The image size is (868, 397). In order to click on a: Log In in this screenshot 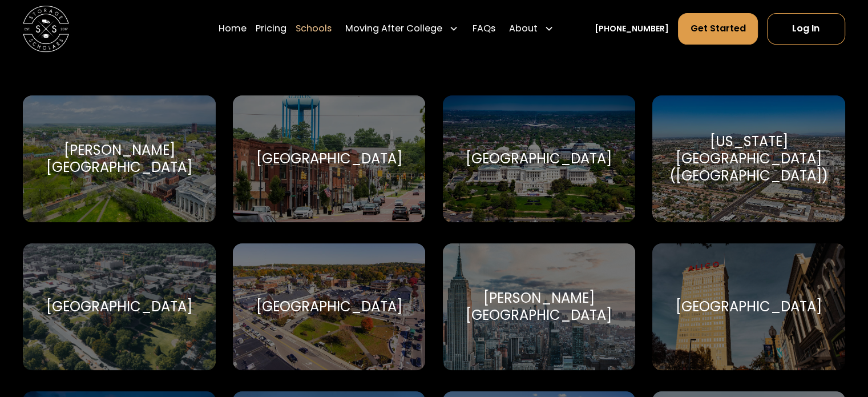, I will do `click(806, 28)`.